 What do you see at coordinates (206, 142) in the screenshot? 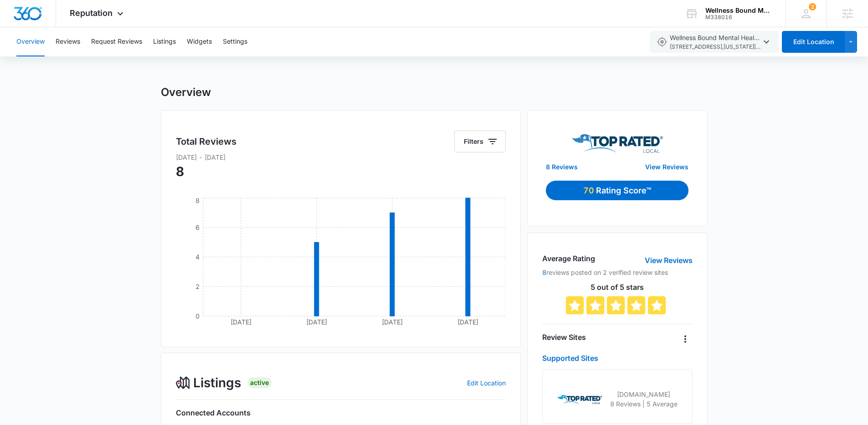
I see `h5: Total Reviews` at bounding box center [206, 142].